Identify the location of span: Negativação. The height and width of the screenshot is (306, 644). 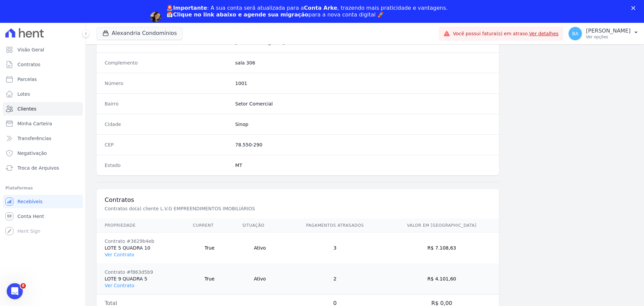
(32, 153).